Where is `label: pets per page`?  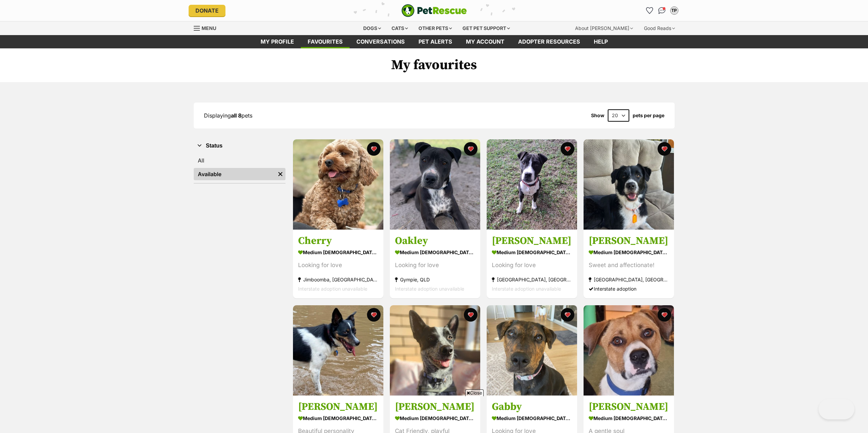
label: pets per page is located at coordinates (648, 116).